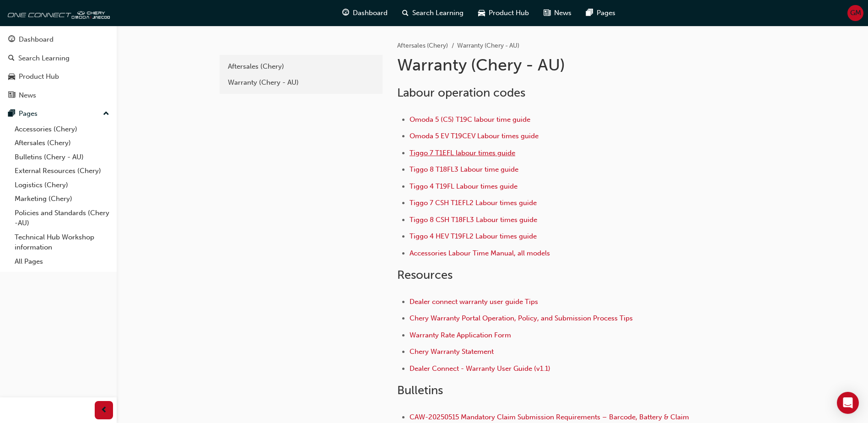 Image resolution: width=868 pixels, height=423 pixels. What do you see at coordinates (464, 169) in the screenshot?
I see `a: Tiggo 8 T18FL3 Labour time guide` at bounding box center [464, 169].